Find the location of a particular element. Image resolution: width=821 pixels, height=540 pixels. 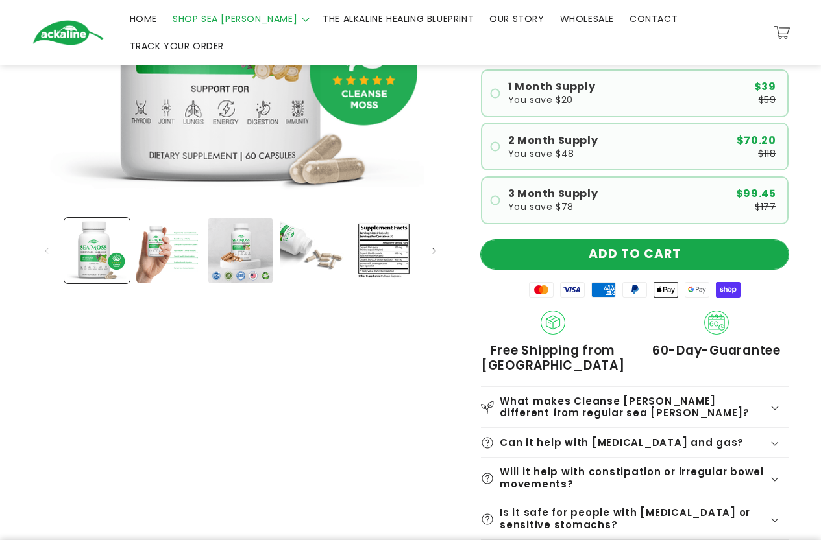

button: Load image 3 in gallery view is located at coordinates (240, 250).